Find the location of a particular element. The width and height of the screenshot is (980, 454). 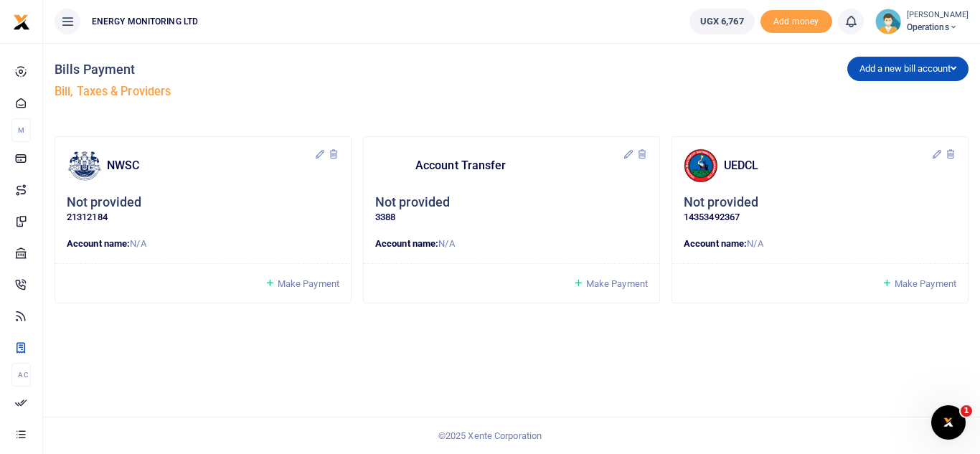

p: 21312184 is located at coordinates (203, 217).